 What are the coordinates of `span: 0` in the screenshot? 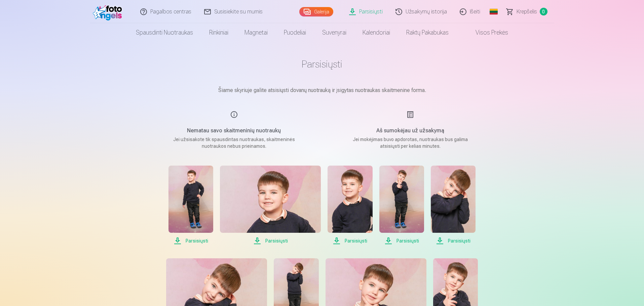 It's located at (544, 12).